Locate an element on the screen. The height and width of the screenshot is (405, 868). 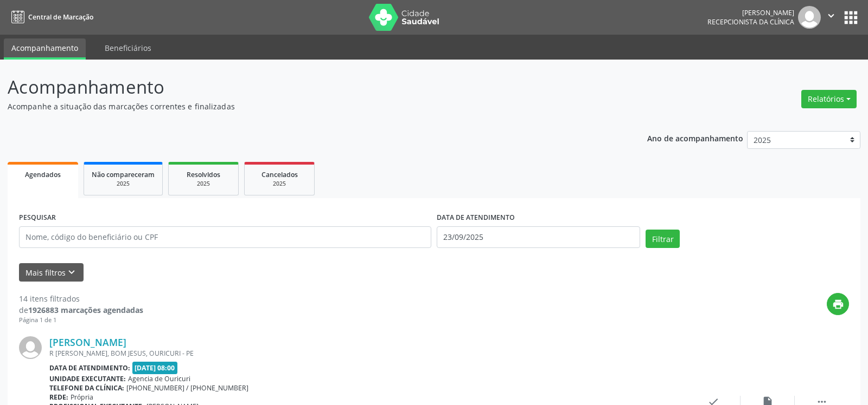
p: Ano de acompanhamento is located at coordinates (695, 137).